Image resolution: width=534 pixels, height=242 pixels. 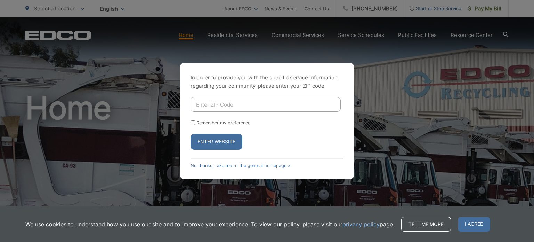 What do you see at coordinates (474, 224) in the screenshot?
I see `span: I agree` at bounding box center [474, 224].